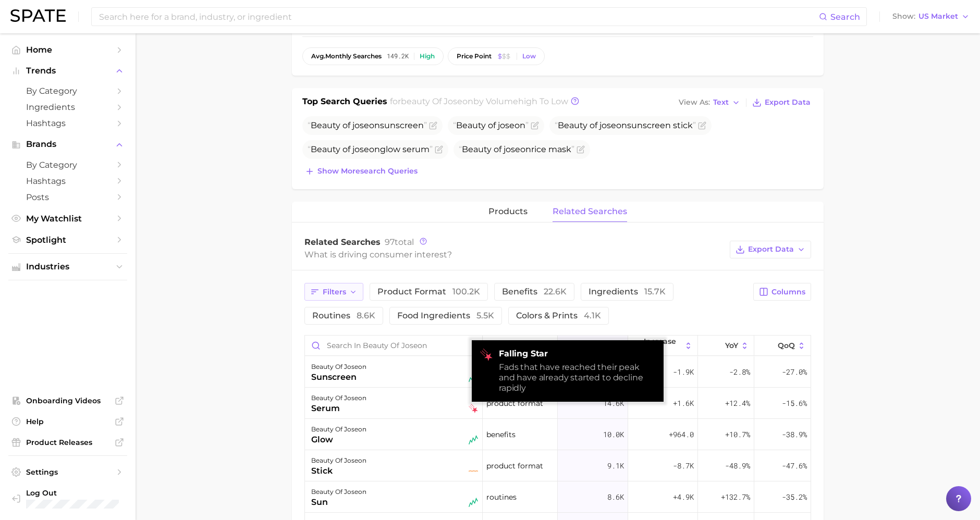  Describe the element at coordinates (370, 149) in the screenshot. I see `span: glow serum` at that location.